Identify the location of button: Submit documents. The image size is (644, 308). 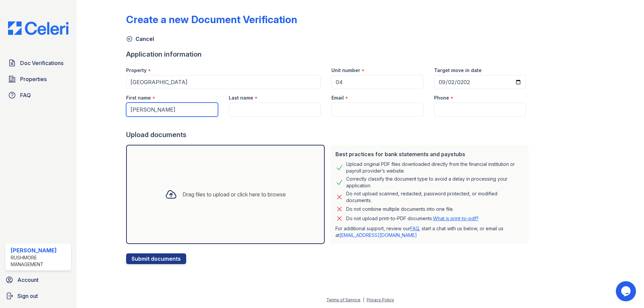
(156, 259).